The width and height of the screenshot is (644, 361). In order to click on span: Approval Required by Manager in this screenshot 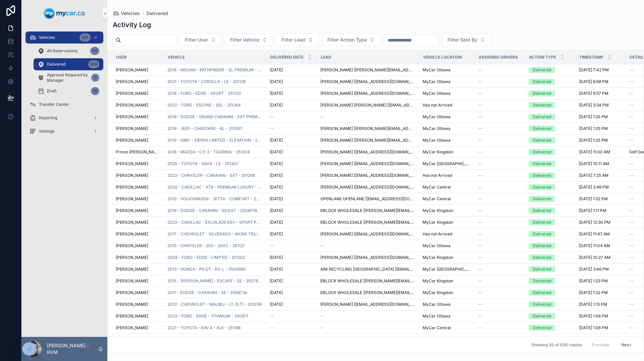, I will do `click(68, 78)`.